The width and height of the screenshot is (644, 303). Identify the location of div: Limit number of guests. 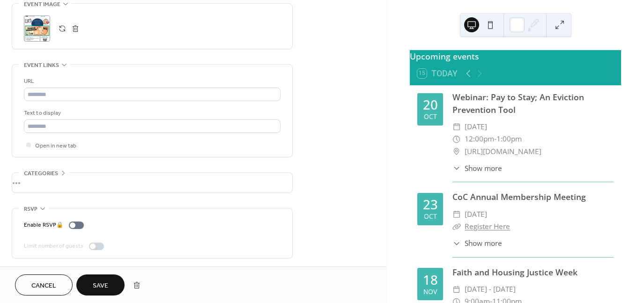
(53, 246).